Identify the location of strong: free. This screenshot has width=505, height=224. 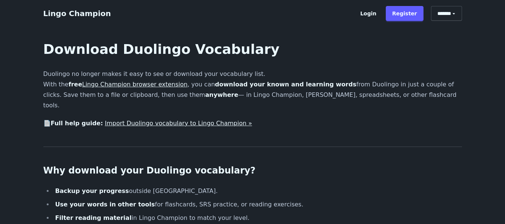
(128, 84).